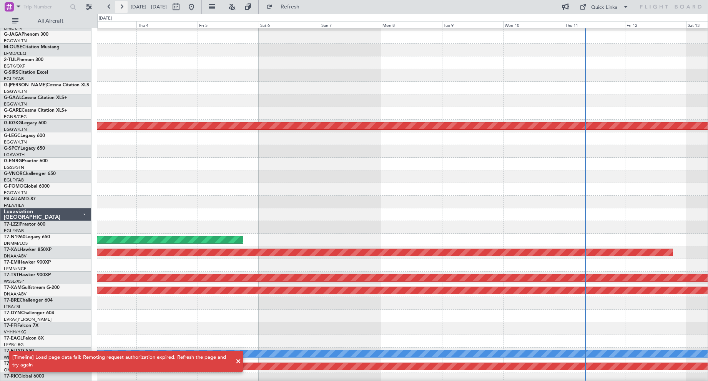 This screenshot has width=708, height=381. I want to click on a: T7-N1960Legacy 650, so click(27, 237).